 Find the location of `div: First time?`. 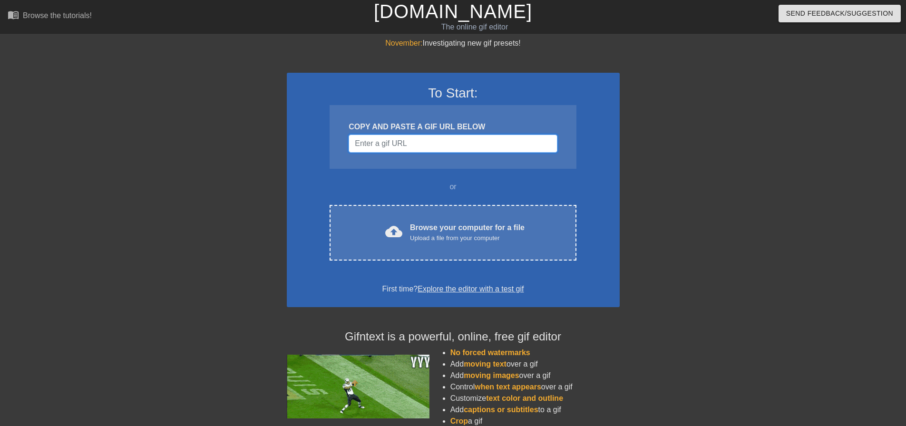

div: First time? is located at coordinates (453, 289).